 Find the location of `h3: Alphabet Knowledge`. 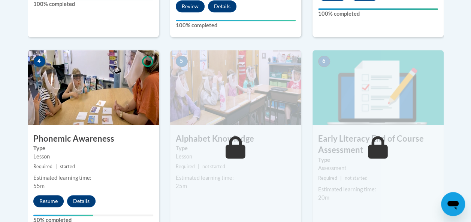

h3: Alphabet Knowledge is located at coordinates (236, 139).